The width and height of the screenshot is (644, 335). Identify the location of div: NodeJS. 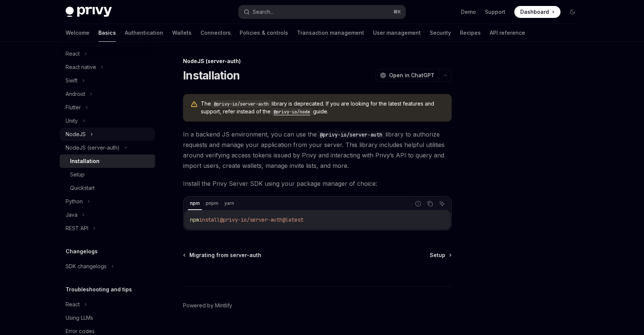
(76, 134).